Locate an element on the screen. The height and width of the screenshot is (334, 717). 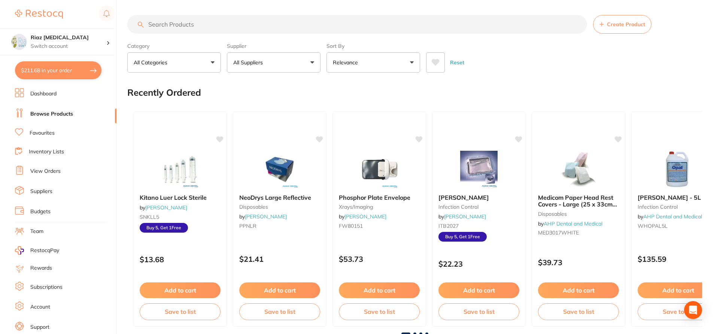
h4: Riaz Dental Surgery is located at coordinates (68, 38).